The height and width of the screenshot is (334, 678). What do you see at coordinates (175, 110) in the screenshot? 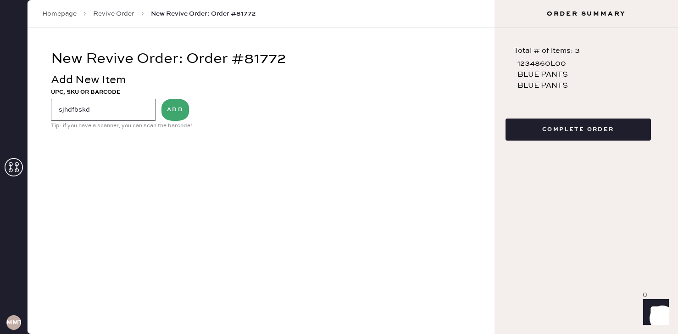
I see `button: ADD` at bounding box center [175, 110].